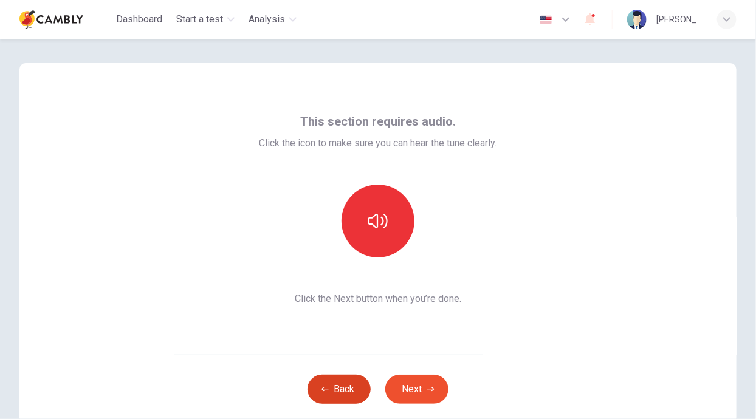  What do you see at coordinates (205, 19) in the screenshot?
I see `button: Start a test` at bounding box center [205, 19].